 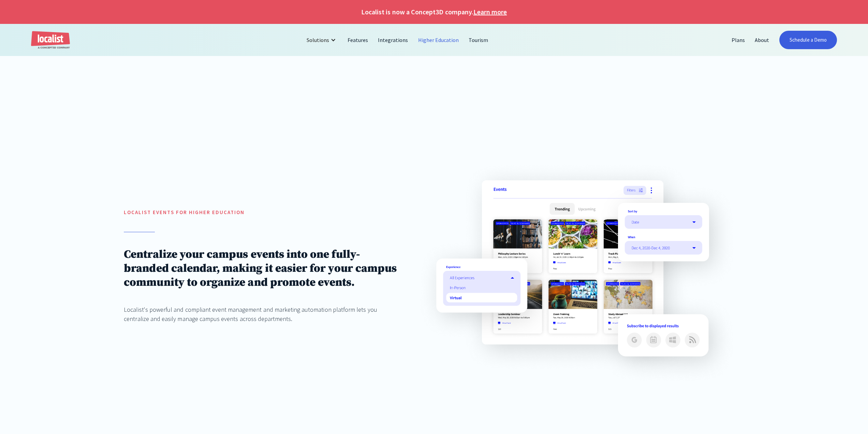 What do you see at coordinates (393, 40) in the screenshot?
I see `a: Integrations` at bounding box center [393, 40].